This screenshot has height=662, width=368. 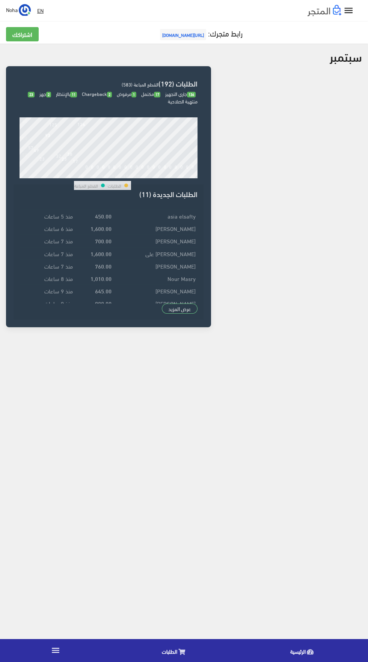 I want to click on span: بالإنتظار, so click(x=67, y=94).